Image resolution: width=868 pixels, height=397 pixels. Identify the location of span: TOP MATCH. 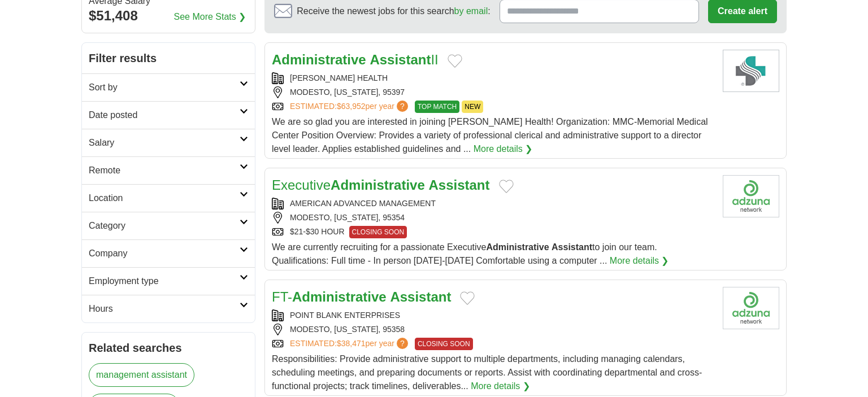
(437, 107).